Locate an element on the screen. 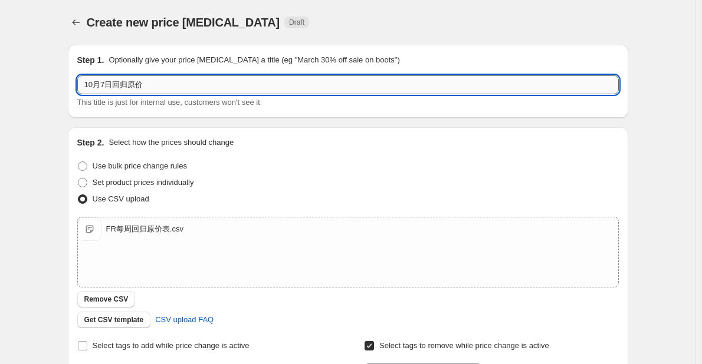 The width and height of the screenshot is (702, 364). button: Remove CSV is located at coordinates (106, 299).